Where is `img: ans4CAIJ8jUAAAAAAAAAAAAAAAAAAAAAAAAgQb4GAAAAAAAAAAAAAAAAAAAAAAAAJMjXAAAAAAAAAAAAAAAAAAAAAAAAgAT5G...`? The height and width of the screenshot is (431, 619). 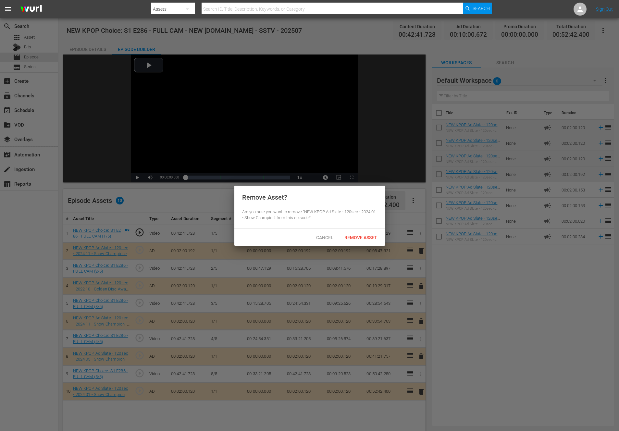 img: ans4CAIJ8jUAAAAAAAAAAAAAAAAAAAAAAAAgQb4GAAAAAAAAAAAAAAAAAAAAAAAAJMjXAAAAAAAAAAAAAAAAAAAAAAAAgAT5G... is located at coordinates (31, 9).